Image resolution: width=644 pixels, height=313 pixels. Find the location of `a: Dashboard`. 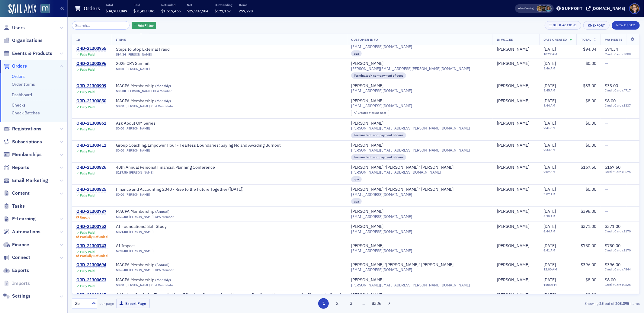

a: Dashboard is located at coordinates (22, 95).